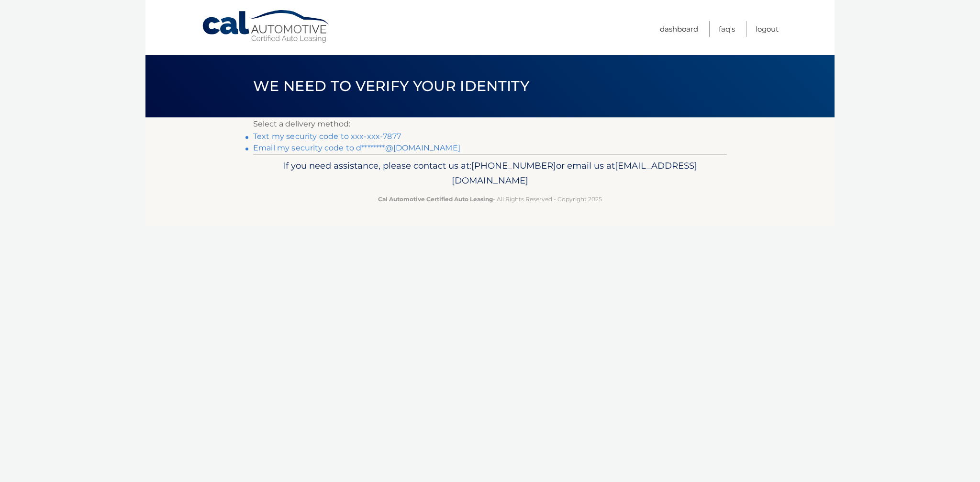  I want to click on p: - All Rights Reserved - Copyright 2025, so click(490, 198).